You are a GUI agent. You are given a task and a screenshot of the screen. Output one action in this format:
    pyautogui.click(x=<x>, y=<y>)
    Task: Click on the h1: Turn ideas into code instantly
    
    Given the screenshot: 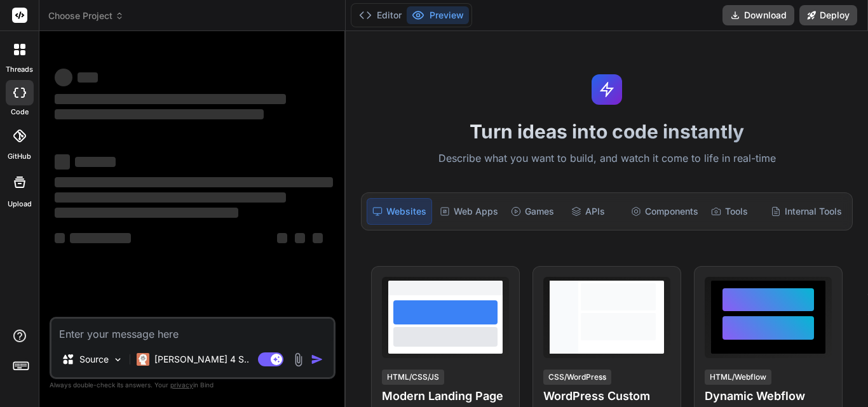 What is the action you would take?
    pyautogui.click(x=607, y=132)
    